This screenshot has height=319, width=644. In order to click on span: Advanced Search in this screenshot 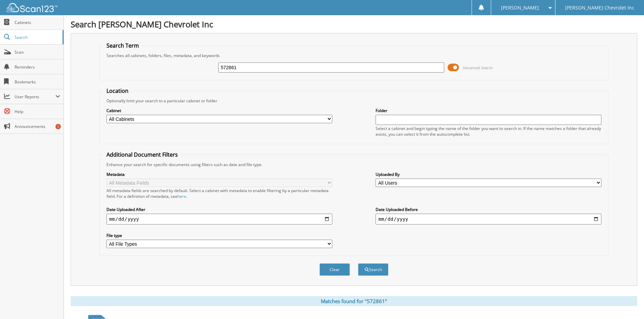, I will do `click(478, 68)`.